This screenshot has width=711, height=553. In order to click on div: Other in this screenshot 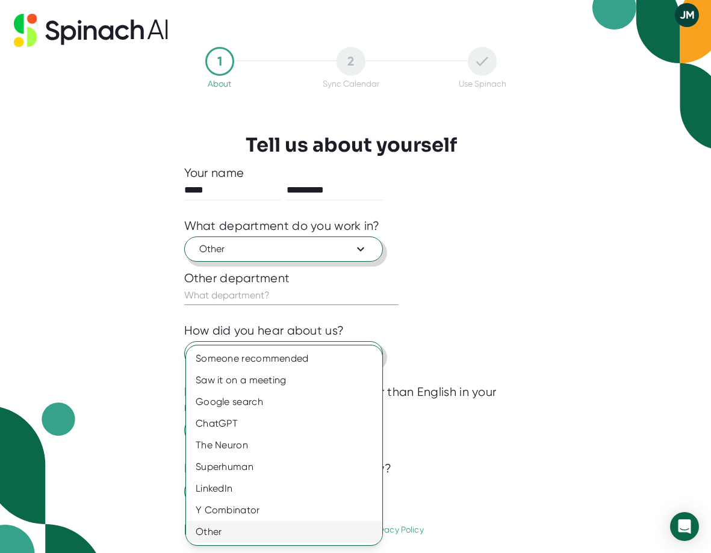, I will do `click(284, 532)`.